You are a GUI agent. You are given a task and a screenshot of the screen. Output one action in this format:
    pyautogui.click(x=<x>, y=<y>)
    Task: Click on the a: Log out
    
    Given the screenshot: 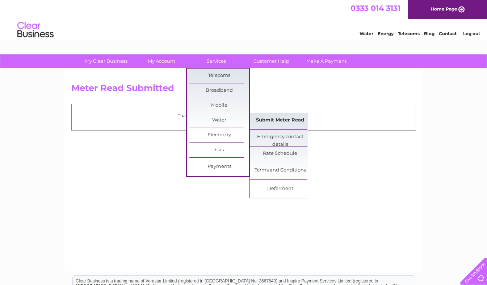 What is the action you would take?
    pyautogui.click(x=471, y=33)
    